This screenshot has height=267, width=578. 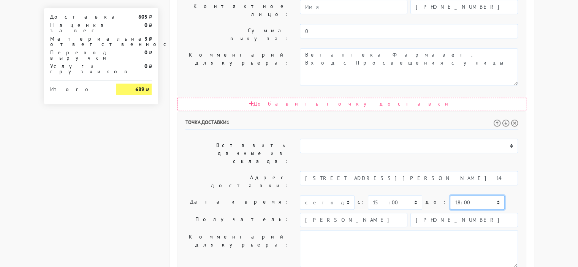 I want to click on div: Доставка, so click(x=77, y=17).